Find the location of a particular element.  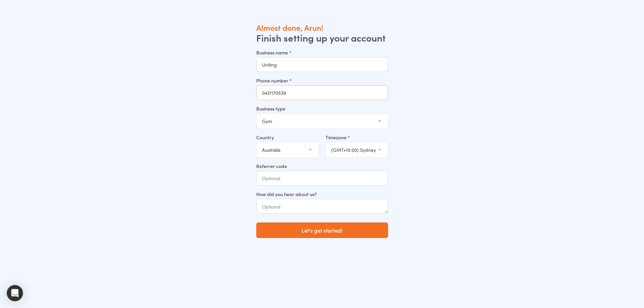

input: Business name is located at coordinates (322, 65).